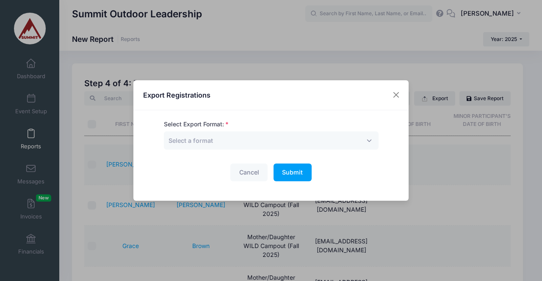  Describe the element at coordinates (176, 95) in the screenshot. I see `h4: Export Registrations` at that location.